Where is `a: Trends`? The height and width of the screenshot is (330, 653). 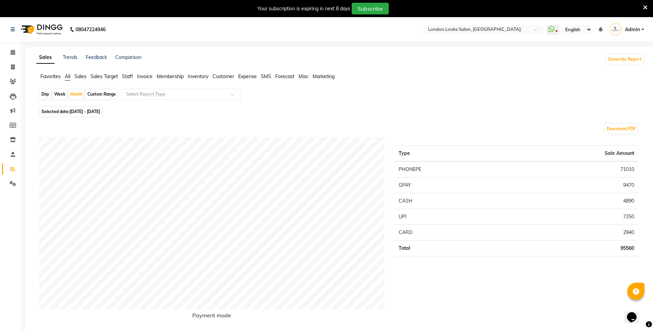
a: Trends is located at coordinates (70, 57).